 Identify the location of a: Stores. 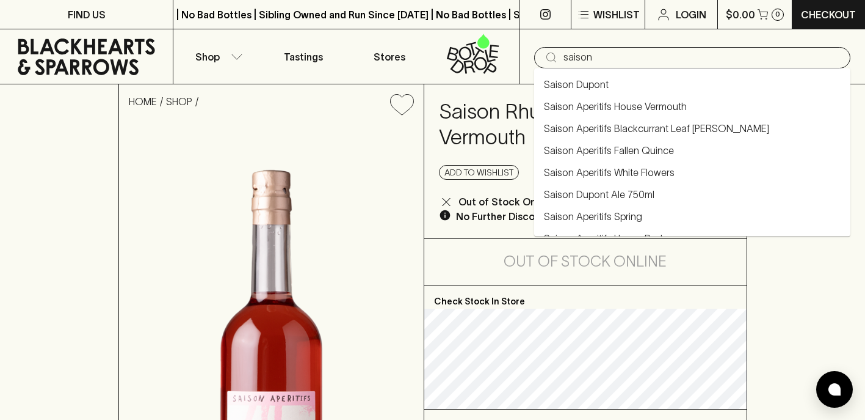
(389, 56).